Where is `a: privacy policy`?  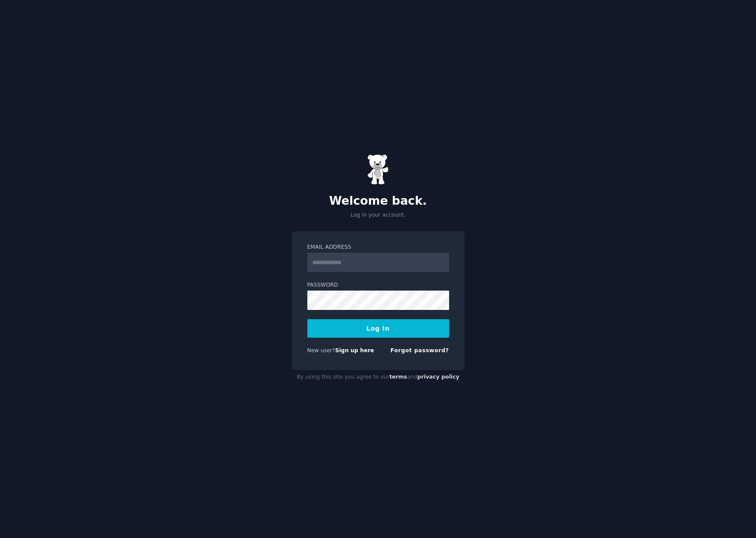 a: privacy policy is located at coordinates (438, 377).